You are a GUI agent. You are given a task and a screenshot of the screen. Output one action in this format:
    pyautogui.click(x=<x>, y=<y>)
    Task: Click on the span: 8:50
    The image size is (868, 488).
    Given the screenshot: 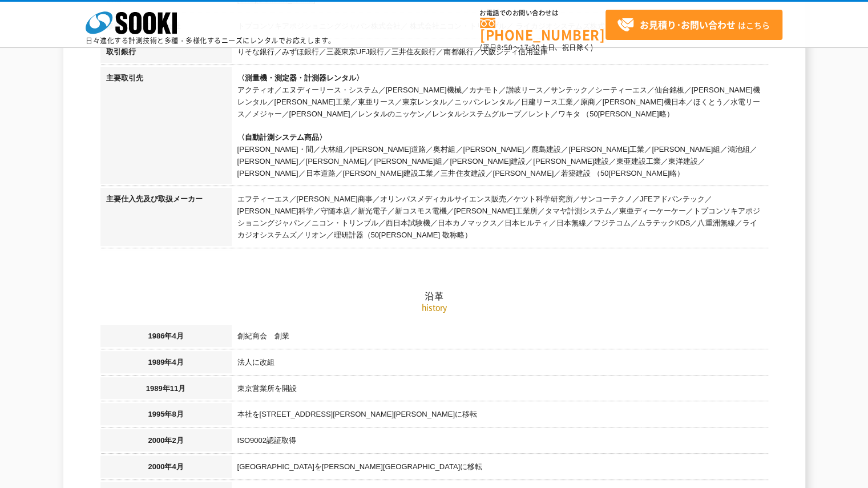 What is the action you would take?
    pyautogui.click(x=505, y=47)
    